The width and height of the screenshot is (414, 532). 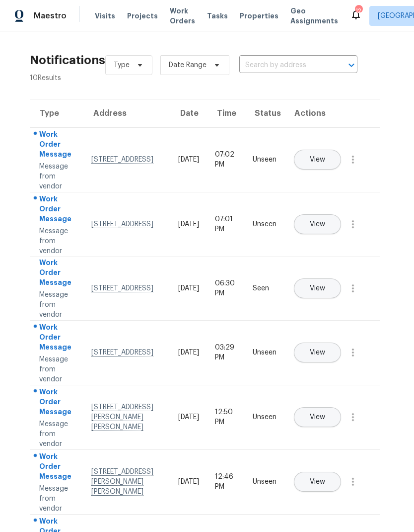 What do you see at coordinates (332, 113) in the screenshot?
I see `th: Actions` at bounding box center [332, 113].